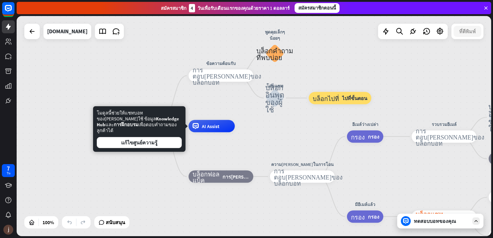  What do you see at coordinates (67, 31) in the screenshot?
I see `div: jun8896.com` at bounding box center [67, 31].